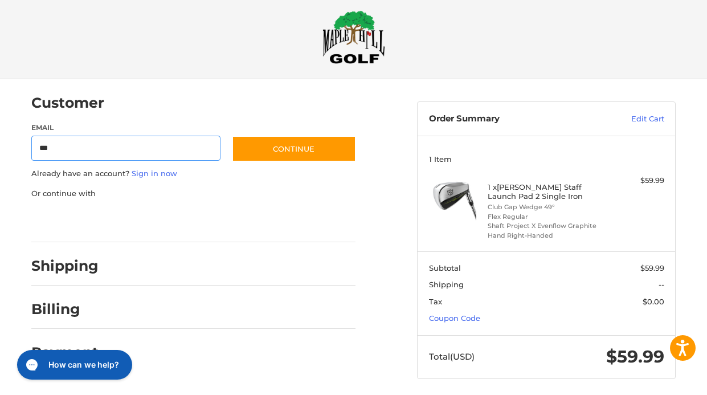  What do you see at coordinates (452, 356) in the screenshot?
I see `span: Total (USD)` at bounding box center [452, 356].